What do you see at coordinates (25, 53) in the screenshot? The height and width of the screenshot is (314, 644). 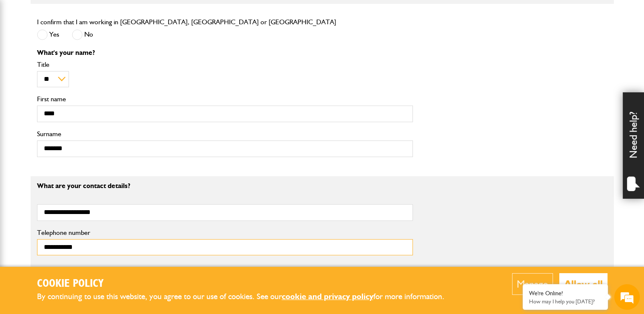 I see `img: d_20077148190_company_1631870298795_20077148190` at bounding box center [25, 53].